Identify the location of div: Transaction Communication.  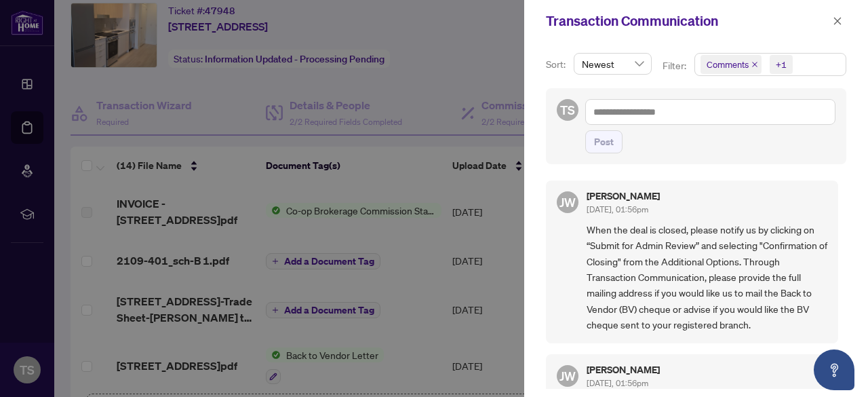
(687, 21).